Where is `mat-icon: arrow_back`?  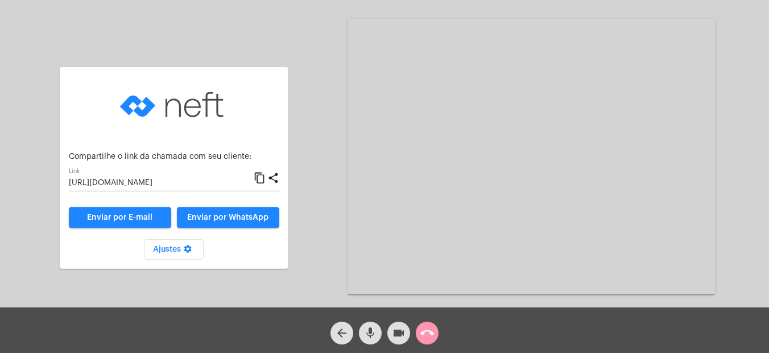
mat-icon: arrow_back is located at coordinates (342, 333).